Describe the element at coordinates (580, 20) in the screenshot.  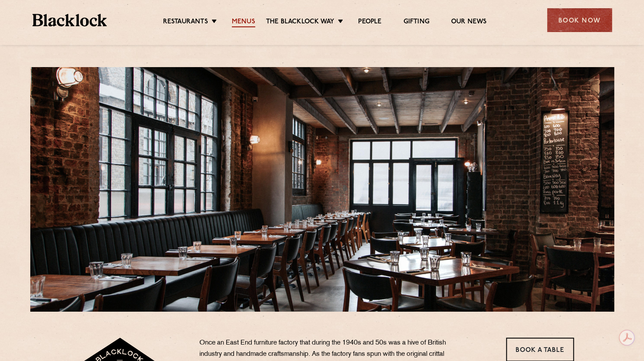
I see `div: Book Now` at that location.